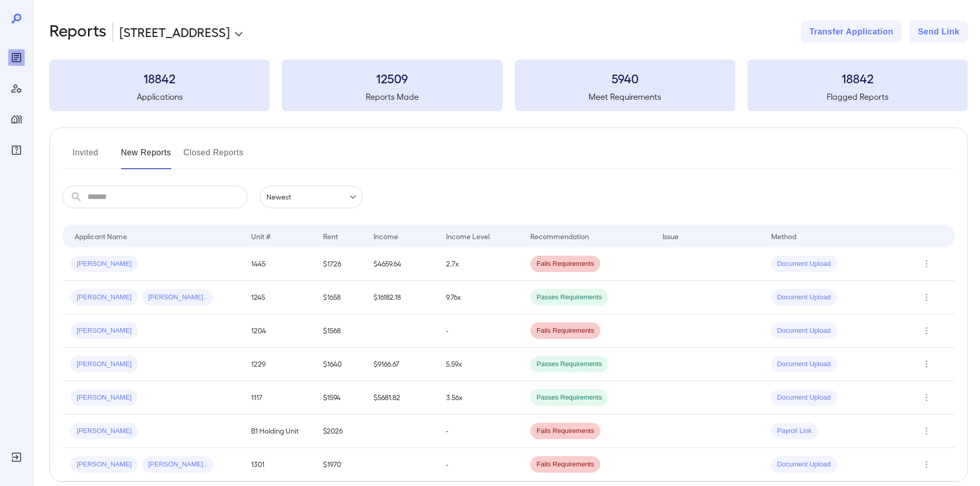 Image resolution: width=980 pixels, height=486 pixels. What do you see at coordinates (467, 236) in the screenshot?
I see `div: Income Level` at bounding box center [467, 236].